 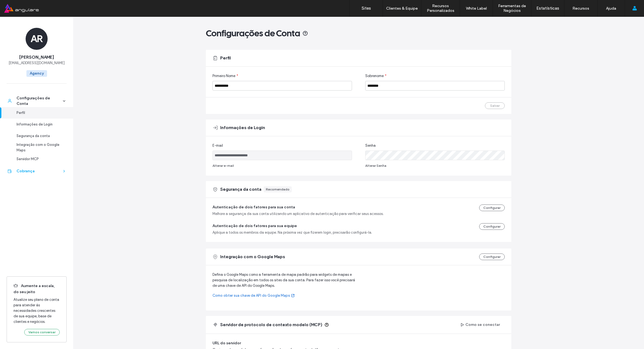 I want to click on span: Perfil, so click(x=225, y=58).